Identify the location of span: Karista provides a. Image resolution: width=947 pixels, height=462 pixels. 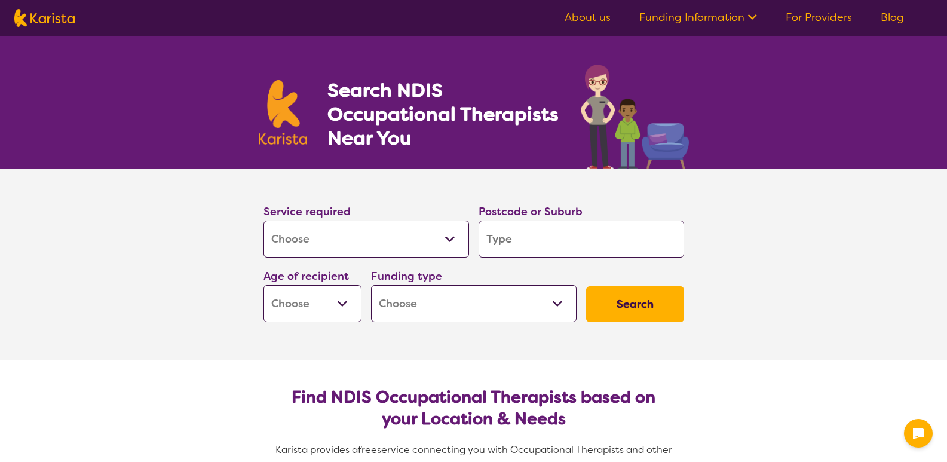
(317, 449).